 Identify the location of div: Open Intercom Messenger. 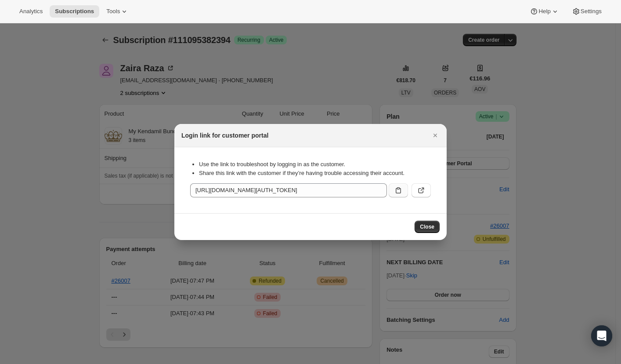
(602, 335).